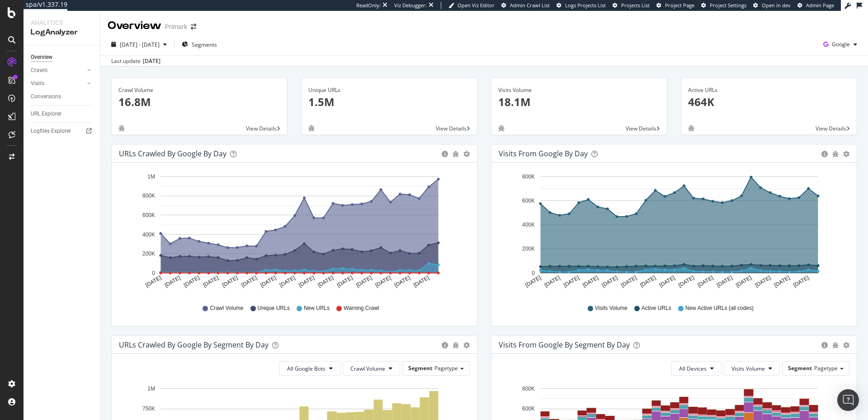  Describe the element at coordinates (411, 6) in the screenshot. I see `div: Viz Debugger:` at that location.